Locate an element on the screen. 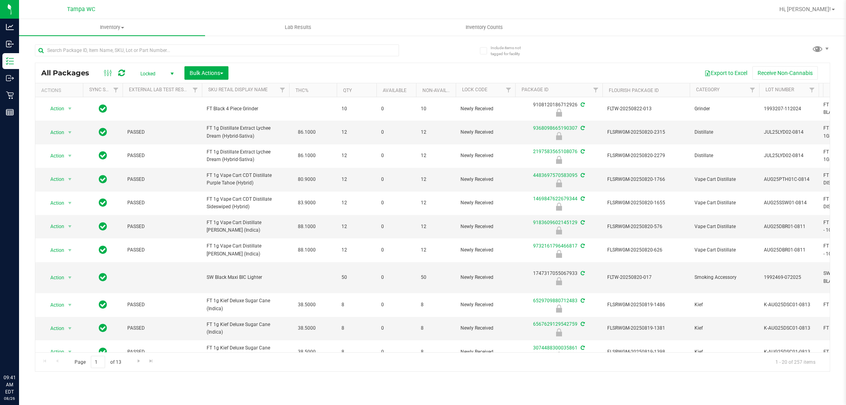 This screenshot has height=405, width=846. span: Distillate is located at coordinates (724, 155).